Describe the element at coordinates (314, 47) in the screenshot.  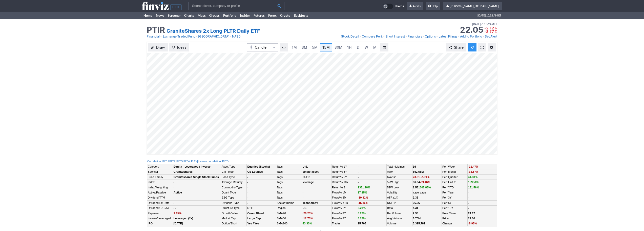
I see `span: 5M` at that location.